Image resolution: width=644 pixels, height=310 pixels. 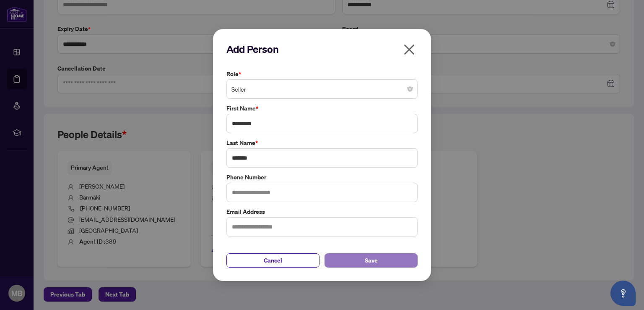 What do you see at coordinates (273, 260) in the screenshot?
I see `button: Cancel` at bounding box center [273, 260].